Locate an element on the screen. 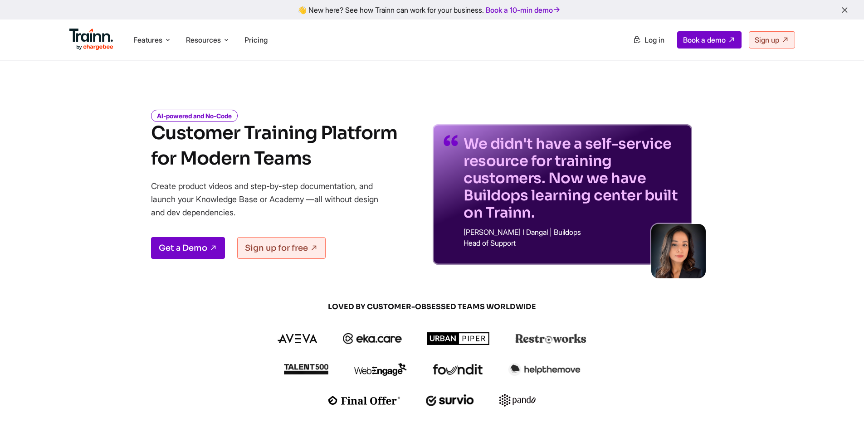  img: talent500 logo is located at coordinates (306, 369).